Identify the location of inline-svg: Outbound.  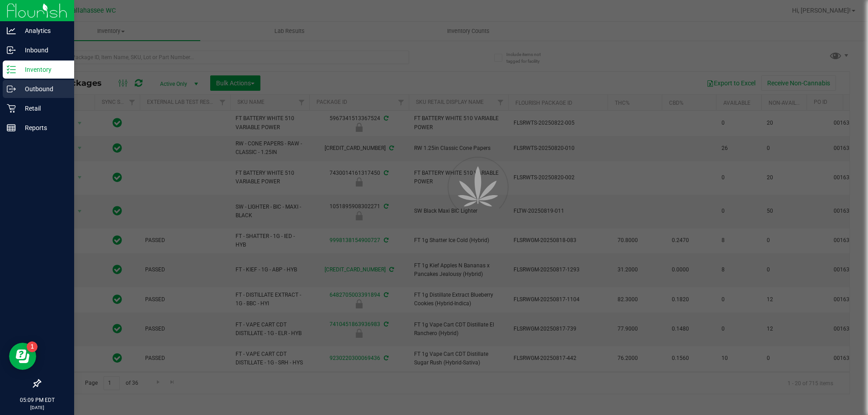
(11, 89).